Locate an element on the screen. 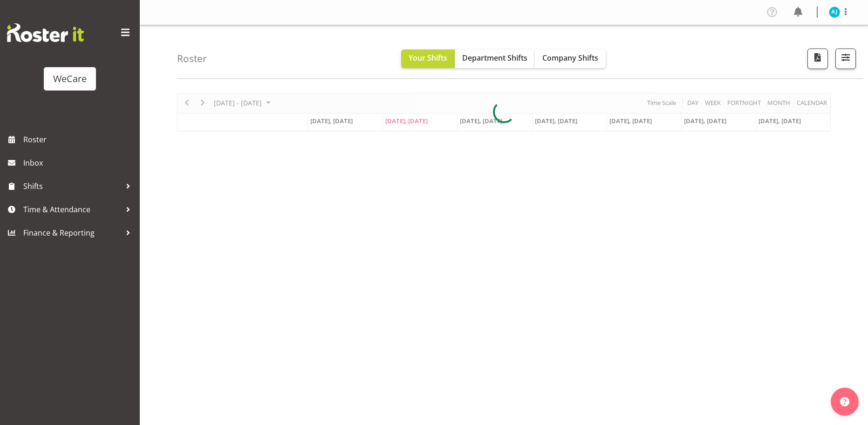  button: Company Shifts is located at coordinates (570, 58).